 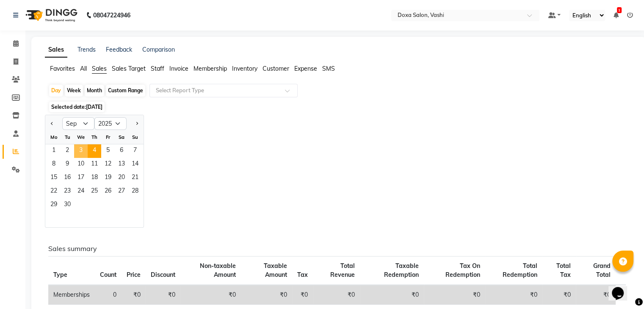 What do you see at coordinates (94, 191) in the screenshot?
I see `span: 25` at bounding box center [94, 191].